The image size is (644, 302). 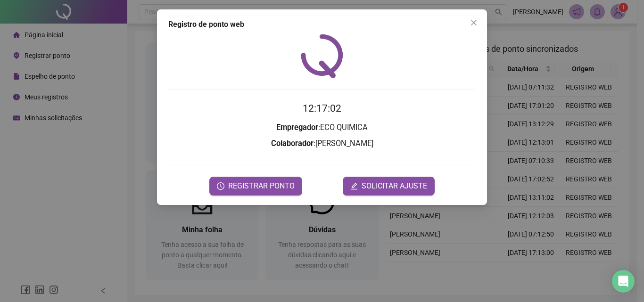 What do you see at coordinates (394, 187) in the screenshot?
I see `span: SOLICITAR AJUSTE` at bounding box center [394, 187].